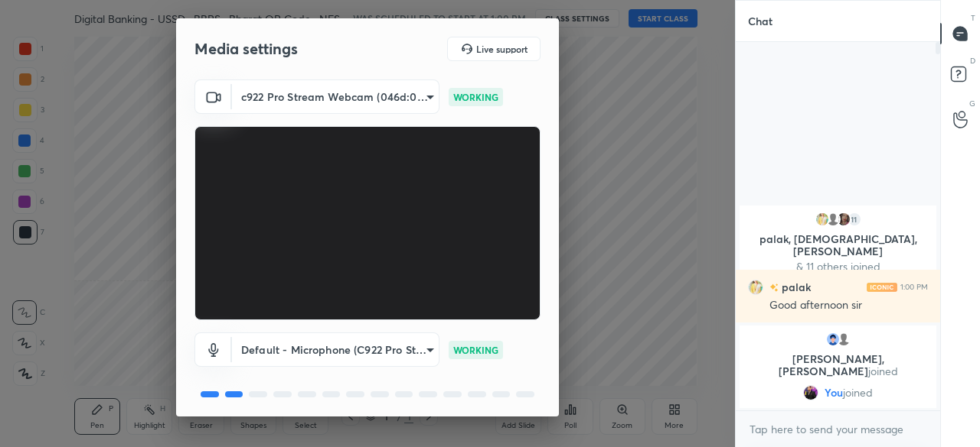  Describe the element at coordinates (795, 287) in the screenshot. I see `h6: palak` at that location.